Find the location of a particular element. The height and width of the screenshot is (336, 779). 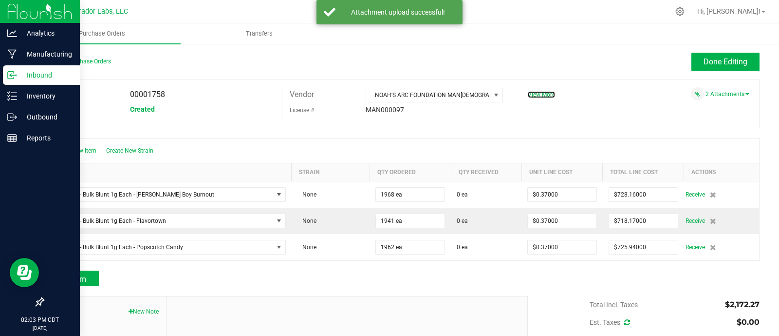

span: Purchase Orders is located at coordinates (102, 34).